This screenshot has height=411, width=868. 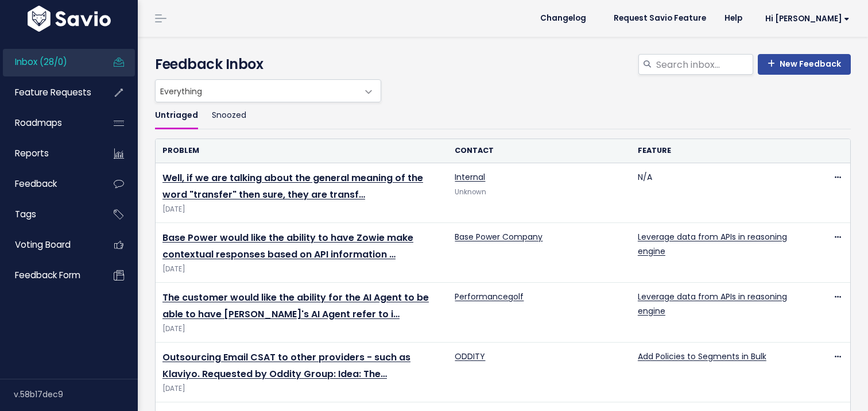 I want to click on span: Tags, so click(x=25, y=214).